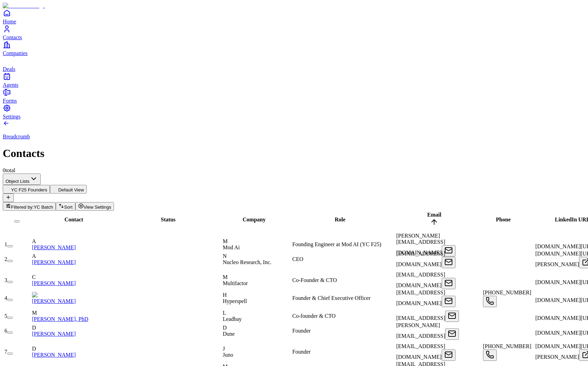 The width and height of the screenshot is (588, 366). I want to click on div: LLeadbay, so click(257, 316).